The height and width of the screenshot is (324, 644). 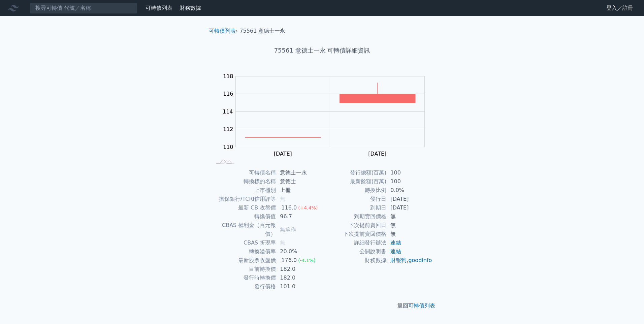 I want to click on td: 最新股票收盤價, so click(x=244, y=260).